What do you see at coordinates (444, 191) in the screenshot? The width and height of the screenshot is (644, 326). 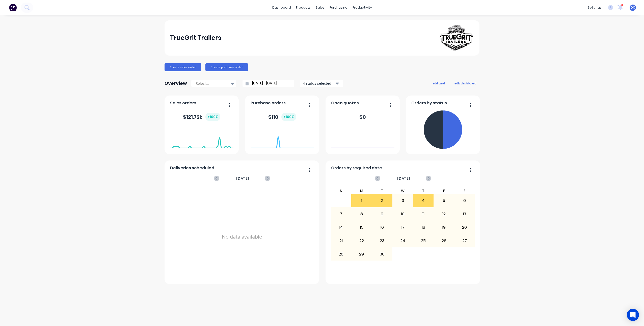 I see `div: F` at bounding box center [444, 191].